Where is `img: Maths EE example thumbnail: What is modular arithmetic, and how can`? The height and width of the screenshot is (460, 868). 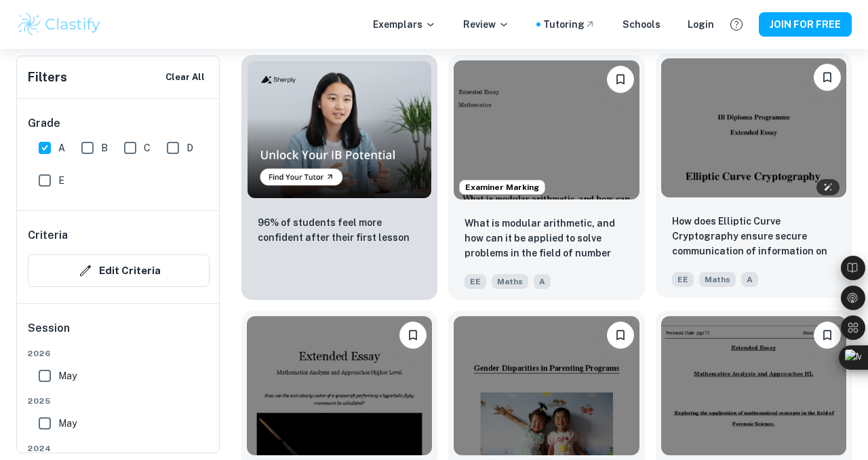
img: Maths EE example thumbnail: What is modular arithmetic, and how can is located at coordinates (546, 130).